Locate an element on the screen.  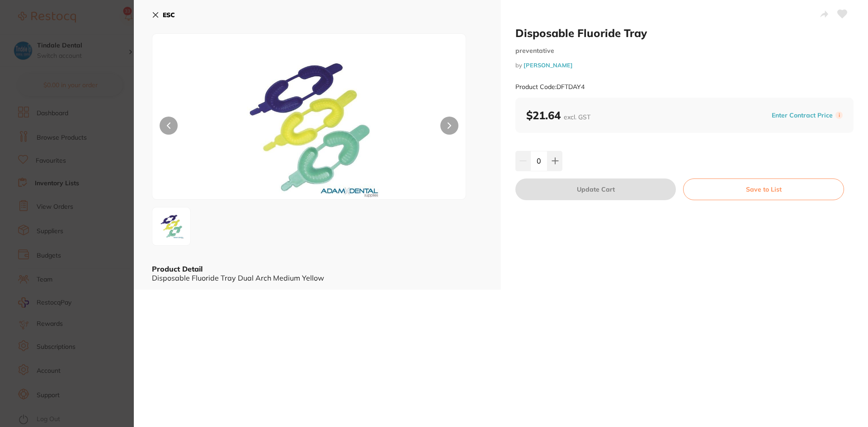
b: $21.64 is located at coordinates (559, 115).